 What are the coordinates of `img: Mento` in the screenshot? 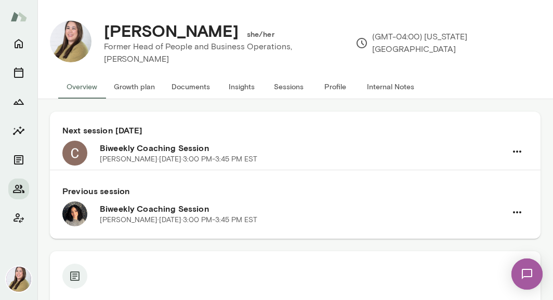 It's located at (19, 17).